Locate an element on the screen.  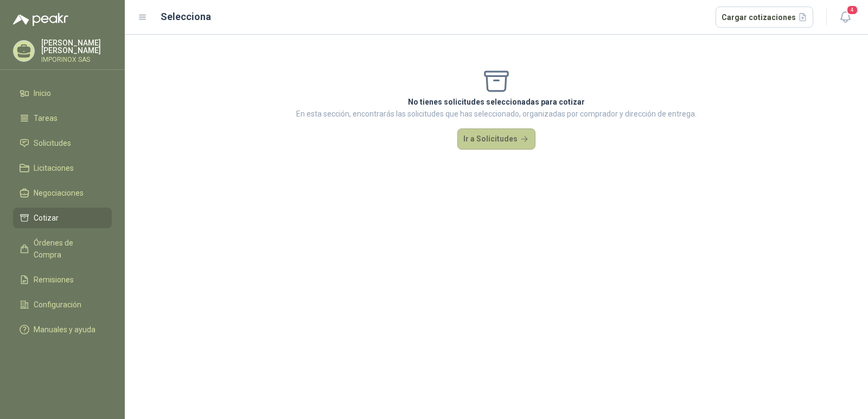
p: No tienes solicitudes seleccionadas para cotizar is located at coordinates (496, 102).